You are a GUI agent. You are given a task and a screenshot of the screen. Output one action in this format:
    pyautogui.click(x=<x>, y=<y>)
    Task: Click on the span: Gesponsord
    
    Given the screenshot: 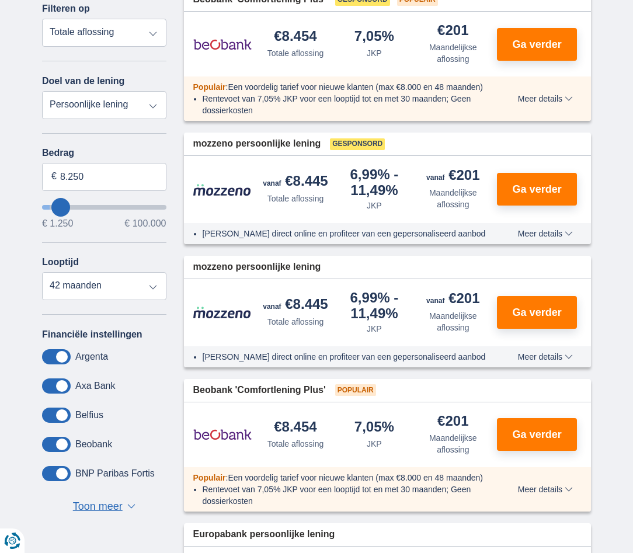 What is the action you would take?
    pyautogui.click(x=358, y=144)
    